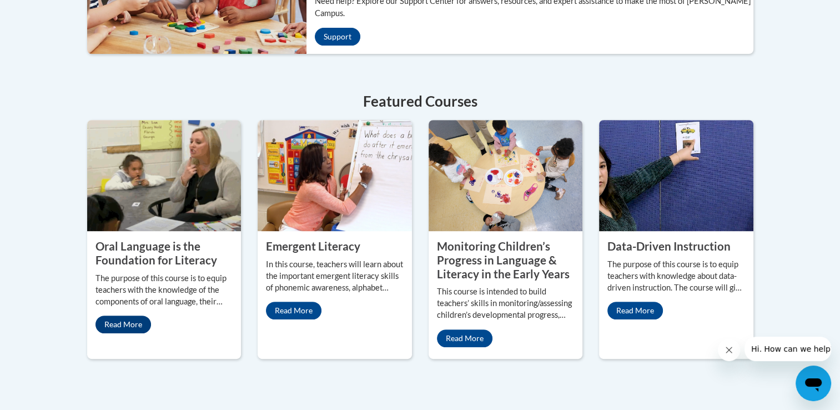 The image size is (840, 410). Describe the element at coordinates (156, 253) in the screenshot. I see `property: Oral Language is the Foundation for Literacy` at that location.